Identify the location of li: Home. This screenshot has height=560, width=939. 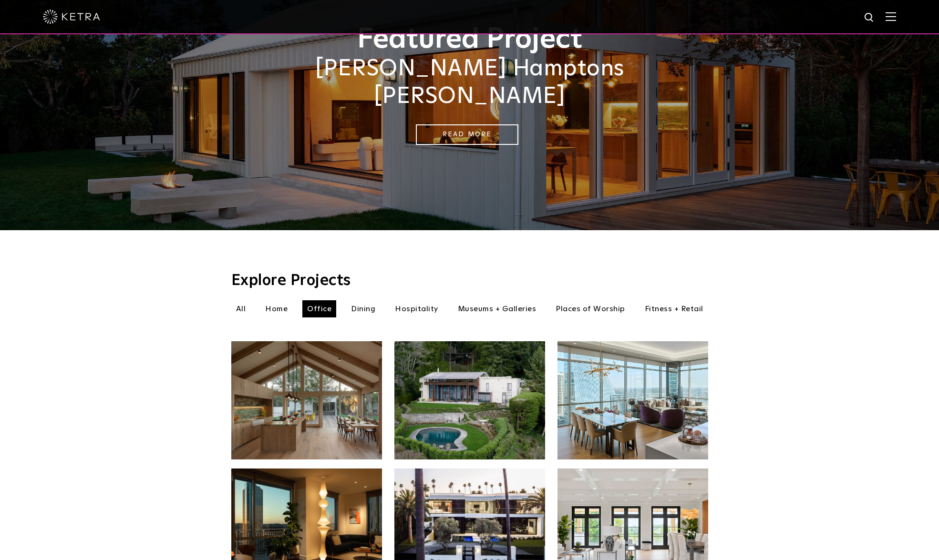
(276, 309).